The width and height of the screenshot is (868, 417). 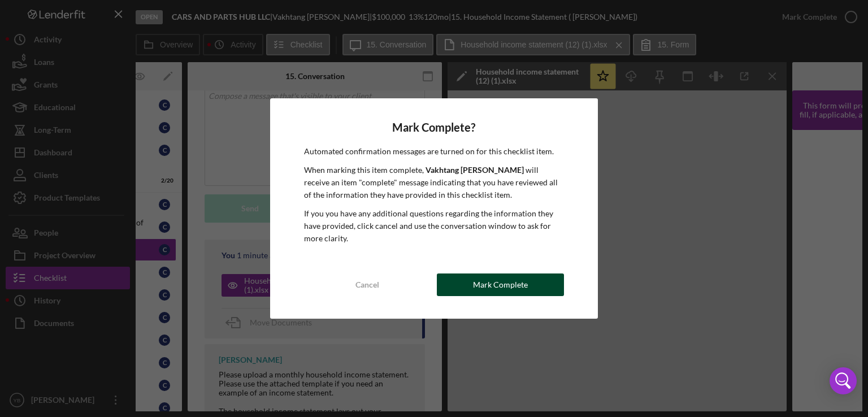 I want to click on div: Cancel, so click(x=367, y=285).